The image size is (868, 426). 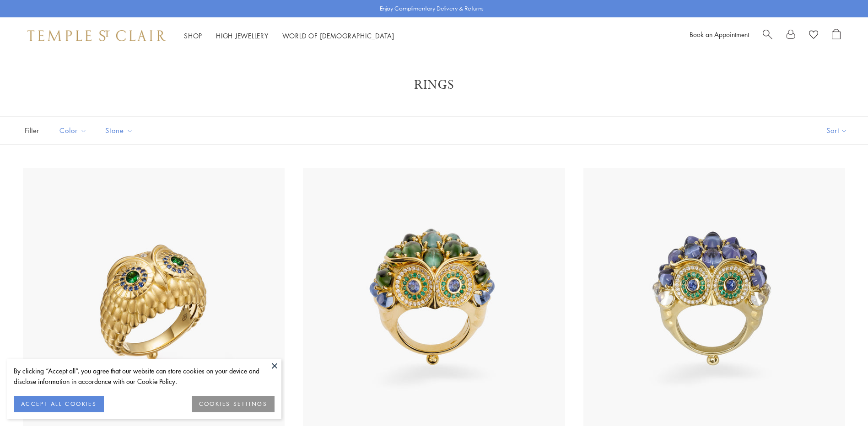 What do you see at coordinates (74, 130) in the screenshot?
I see `span: Color` at bounding box center [74, 130].